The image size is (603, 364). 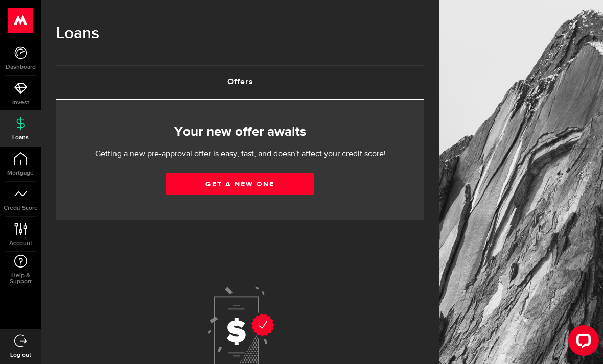 What do you see at coordinates (240, 154) in the screenshot?
I see `p: Getting a new pre-approval offer is easy, fast, and doesn't affect your credit score!` at bounding box center [240, 154].